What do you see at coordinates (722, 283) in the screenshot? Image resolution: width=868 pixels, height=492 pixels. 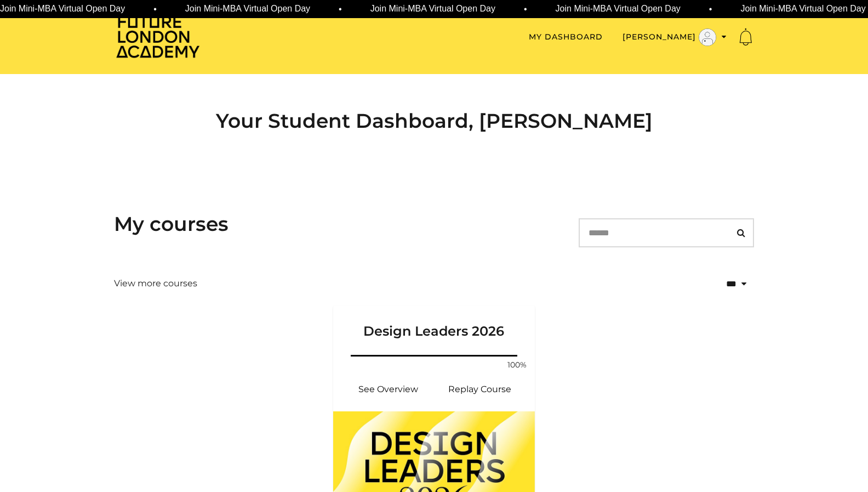 I see `select: status` at bounding box center [722, 283].